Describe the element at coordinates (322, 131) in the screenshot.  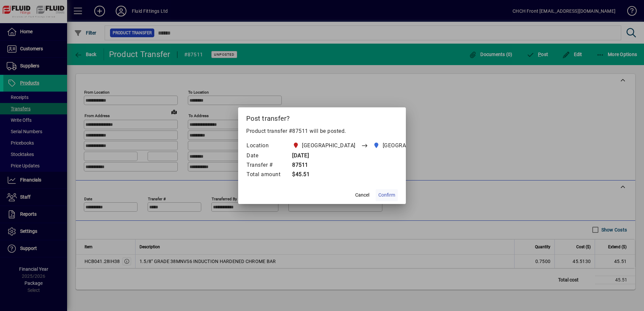
I see `p: Product transfer #87511 will be posted.` at that location.